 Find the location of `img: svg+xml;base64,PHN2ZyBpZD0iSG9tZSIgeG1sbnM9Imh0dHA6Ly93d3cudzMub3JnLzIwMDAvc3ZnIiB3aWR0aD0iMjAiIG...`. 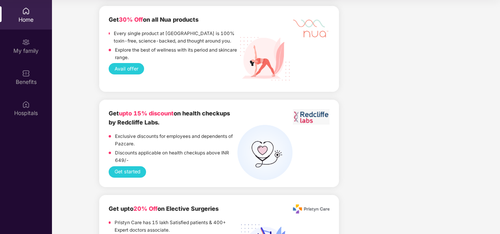

img: svg+xml;base64,PHN2ZyBpZD0iSG9tZSIgeG1sbnM9Imh0dHA6Ly93d3cudzMub3JnLzIwMDAvc3ZnIiB3aWR0aD0iMjAiIG... is located at coordinates (26, 11).